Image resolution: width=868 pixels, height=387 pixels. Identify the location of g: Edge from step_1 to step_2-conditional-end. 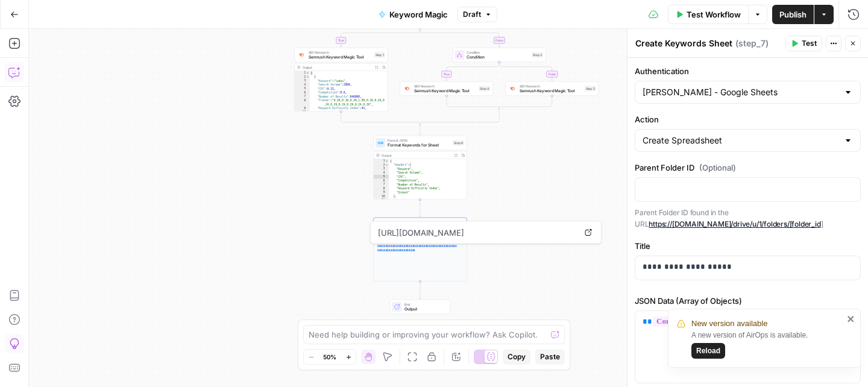
(380, 118).